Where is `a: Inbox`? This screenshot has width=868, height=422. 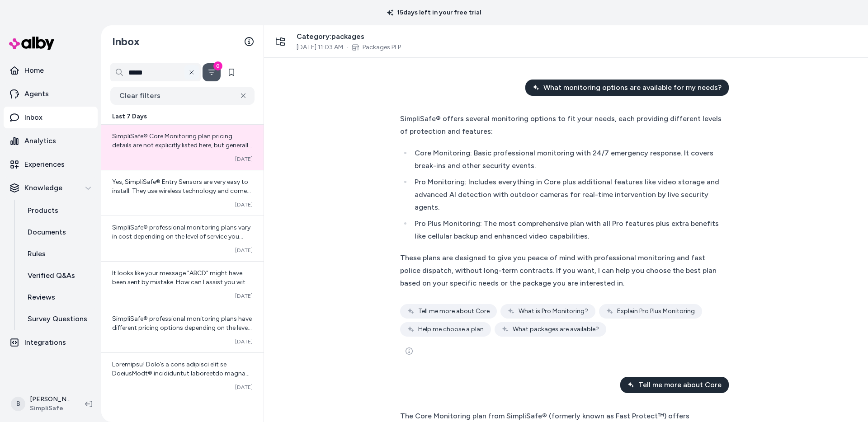
a: Inbox is located at coordinates (51, 117).